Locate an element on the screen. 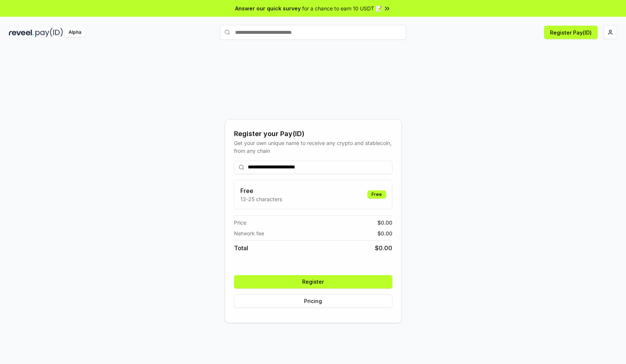 This screenshot has height=364, width=626. h3: Free is located at coordinates (261, 190).